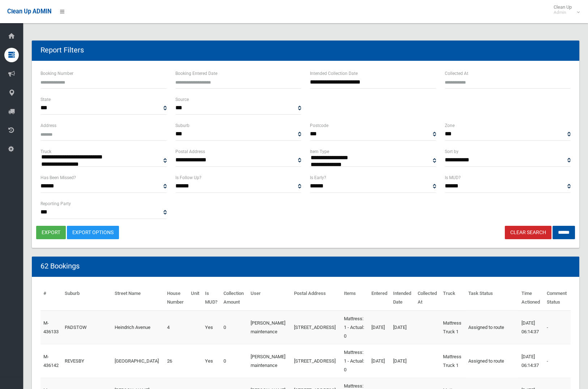 The height and width of the screenshot is (389, 588). Describe the element at coordinates (557, 298) in the screenshot. I see `th: Comment Status` at that location.